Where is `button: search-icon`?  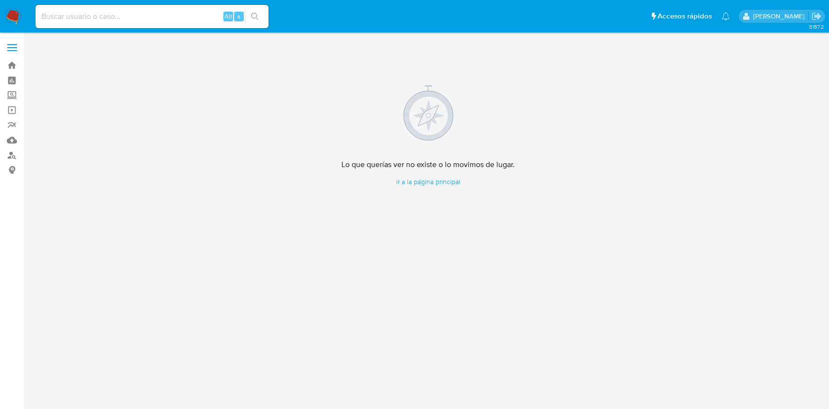
button: search-icon is located at coordinates (254, 17).